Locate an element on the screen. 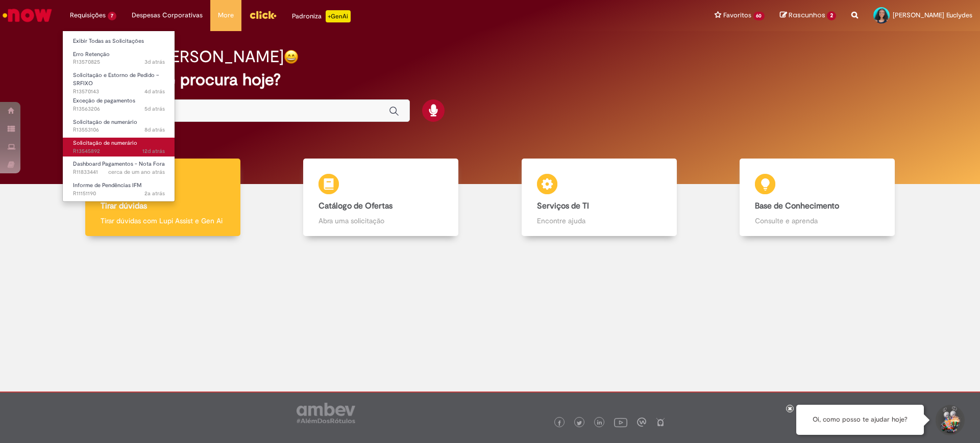 This screenshot has height=443, width=980. img: logo_footer_ambev_rotulo_gray.png is located at coordinates (326, 413).